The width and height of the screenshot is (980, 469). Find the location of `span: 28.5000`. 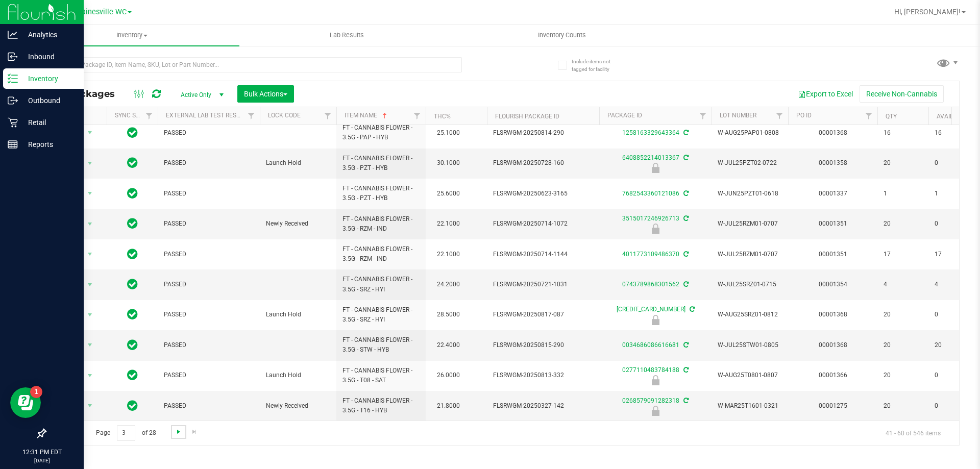

span: 28.5000 is located at coordinates (448, 314).